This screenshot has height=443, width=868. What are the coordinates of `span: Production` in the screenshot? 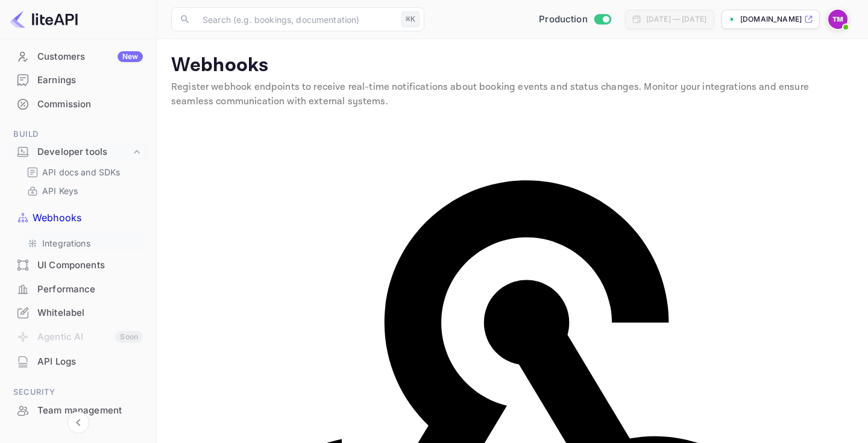 It's located at (563, 19).